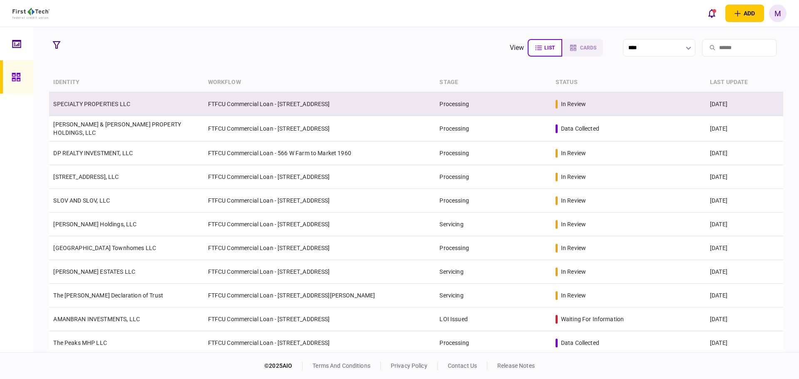  What do you see at coordinates (320, 153) in the screenshot?
I see `td: FTFCU Commercial Loan - 566 W Farm to Market 1960` at bounding box center [320, 153].